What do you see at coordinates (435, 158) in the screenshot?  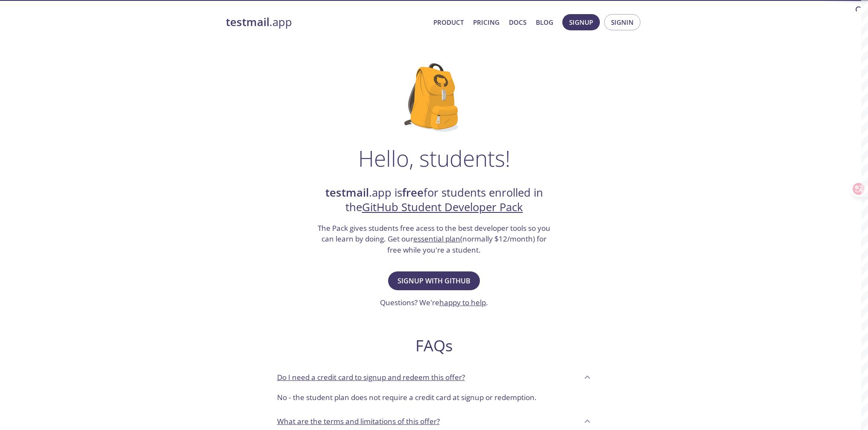 I see `h1: Hello, students!` at bounding box center [435, 158].